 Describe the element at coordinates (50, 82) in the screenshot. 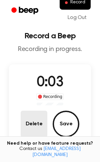

I see `span: 0:03` at that location.